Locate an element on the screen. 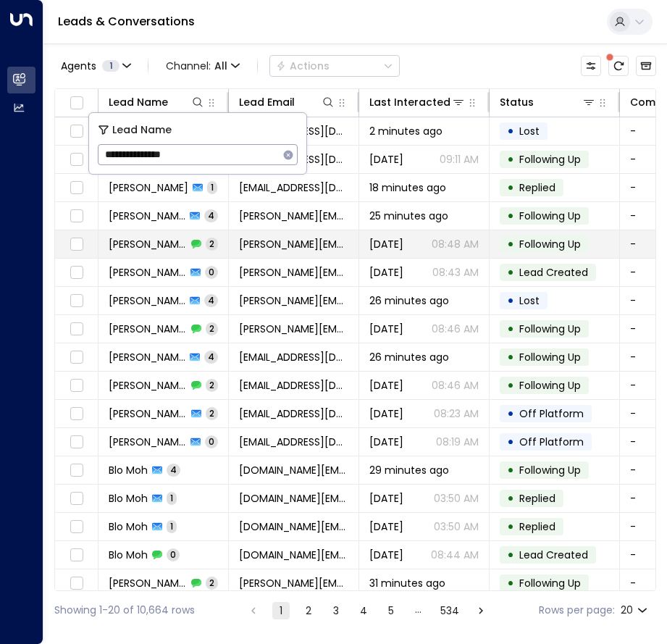  span: Lead Name is located at coordinates (142, 130).